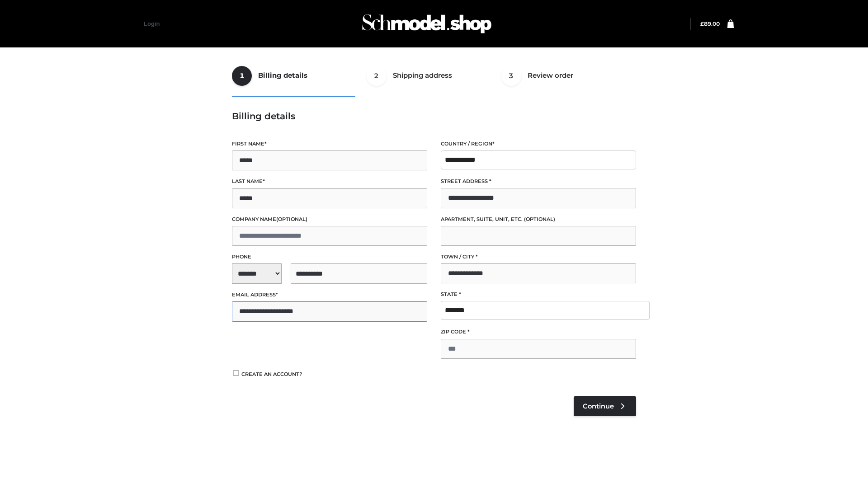 This screenshot has width=868, height=488. What do you see at coordinates (330, 219) in the screenshot?
I see `label: Company name` at bounding box center [330, 219].